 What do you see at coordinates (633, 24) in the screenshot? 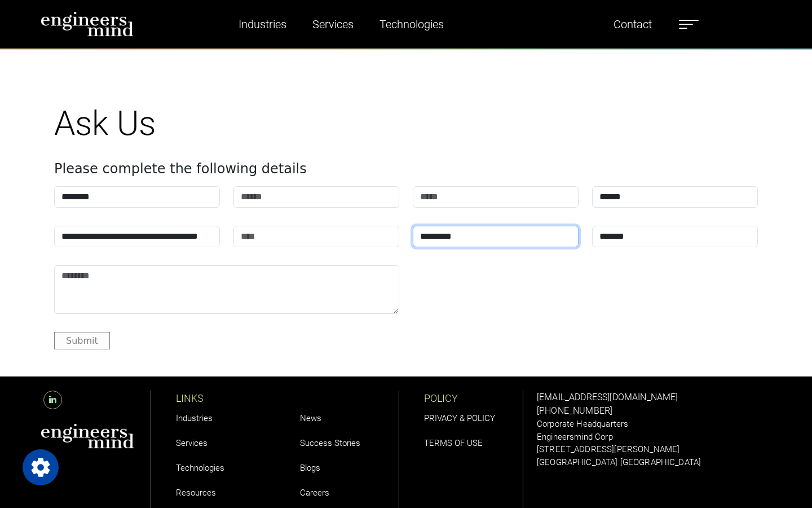
I see `a: Contact` at bounding box center [633, 24].